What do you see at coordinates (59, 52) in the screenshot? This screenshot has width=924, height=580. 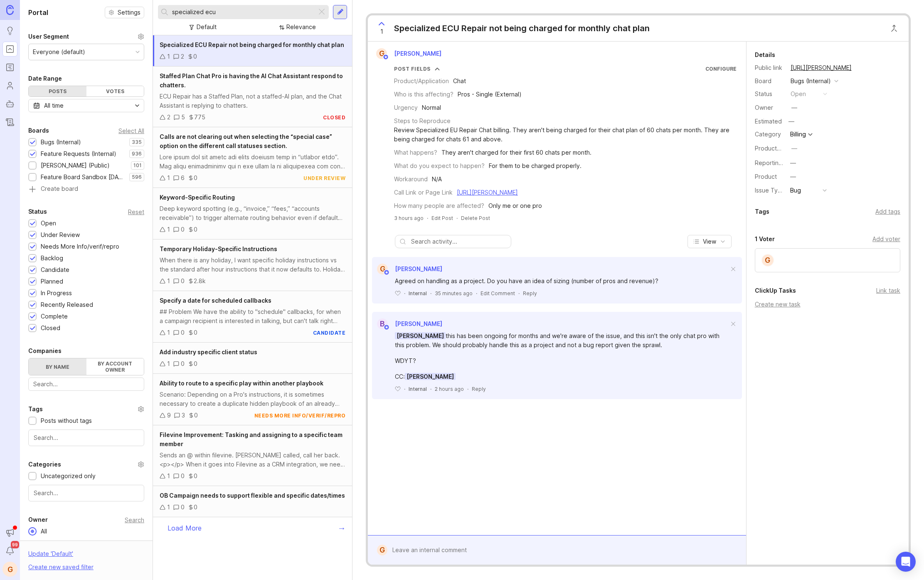 I see `div: Everyone (default)` at bounding box center [59, 52].